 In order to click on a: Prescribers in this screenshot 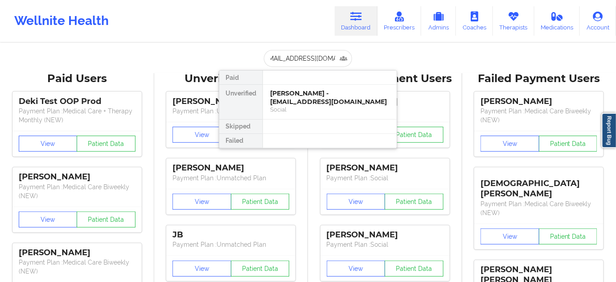, I will do `click(399, 21)`.